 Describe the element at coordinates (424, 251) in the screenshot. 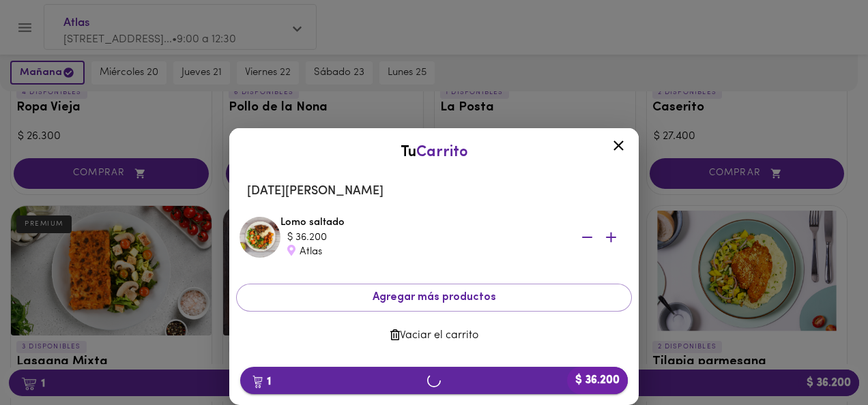

I see `div: Atlas` at that location.